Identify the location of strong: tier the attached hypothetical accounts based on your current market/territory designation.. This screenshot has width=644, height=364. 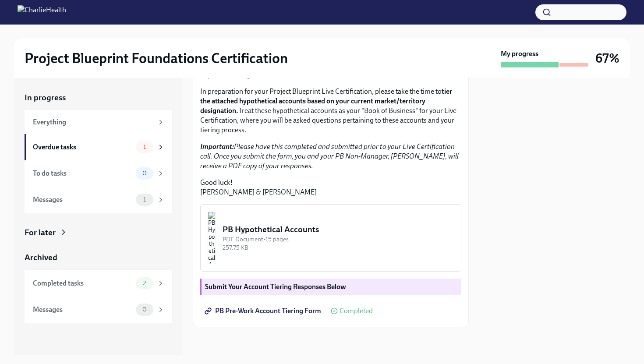
(326, 101).